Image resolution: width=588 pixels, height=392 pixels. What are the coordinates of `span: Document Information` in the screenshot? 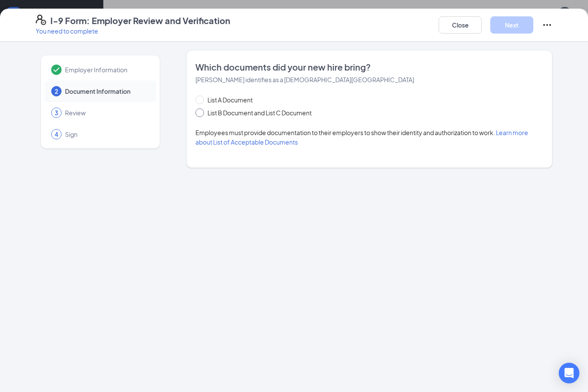 It's located at (106, 91).